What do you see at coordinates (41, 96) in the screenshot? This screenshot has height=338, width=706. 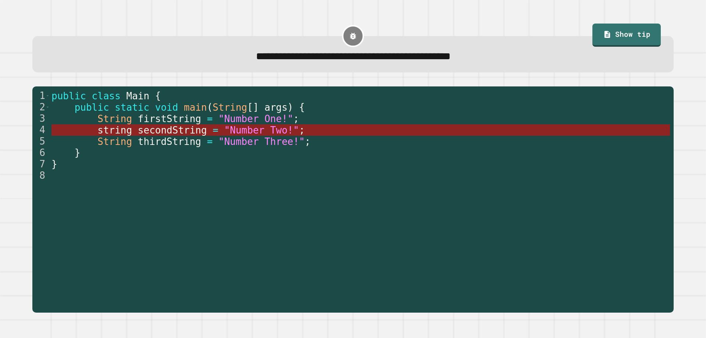 I see `div: 1` at bounding box center [41, 96].